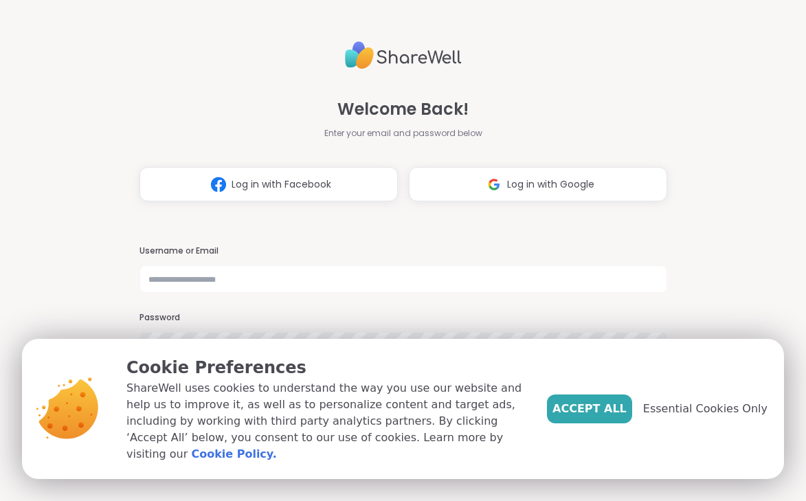  I want to click on h3: Password, so click(403, 318).